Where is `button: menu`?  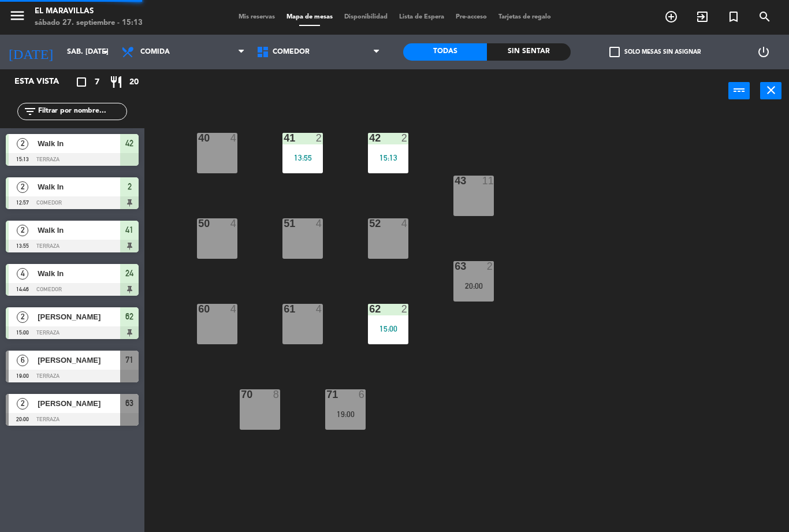 button: menu is located at coordinates (18, 18).